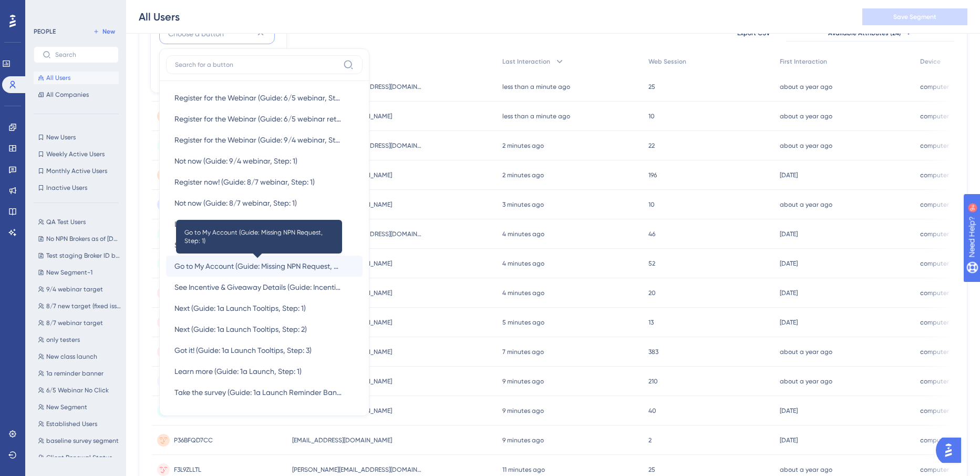 This screenshot has height=476, width=980. What do you see at coordinates (524, 470) in the screenshot?
I see `time: 11 minutes ago` at bounding box center [524, 470].